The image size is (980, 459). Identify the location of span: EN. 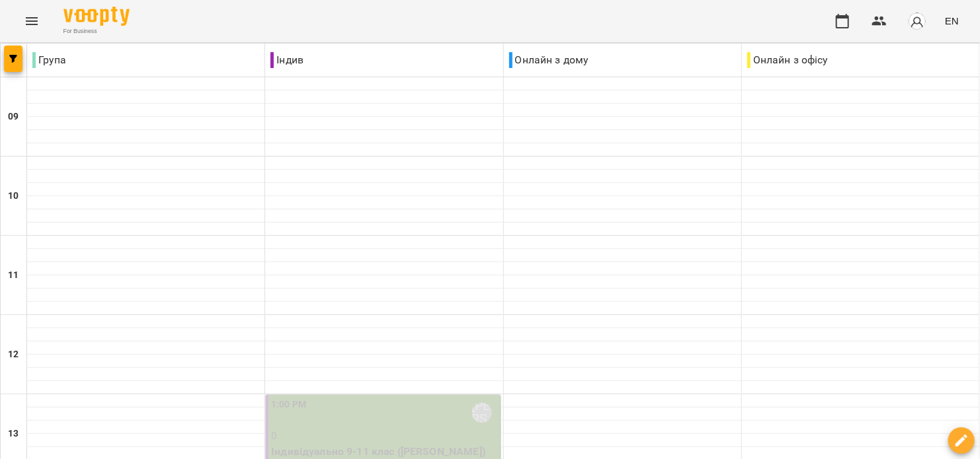
(951, 20).